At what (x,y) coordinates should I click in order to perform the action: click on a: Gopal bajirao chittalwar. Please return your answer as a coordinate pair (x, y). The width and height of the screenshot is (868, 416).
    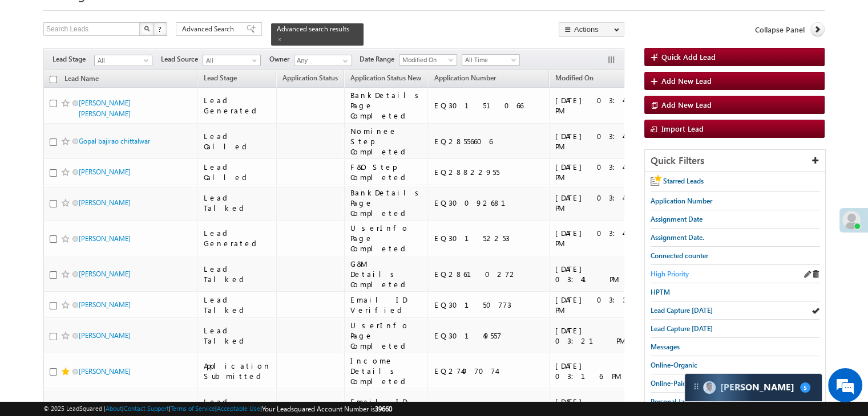
    Looking at the image, I should click on (114, 141).